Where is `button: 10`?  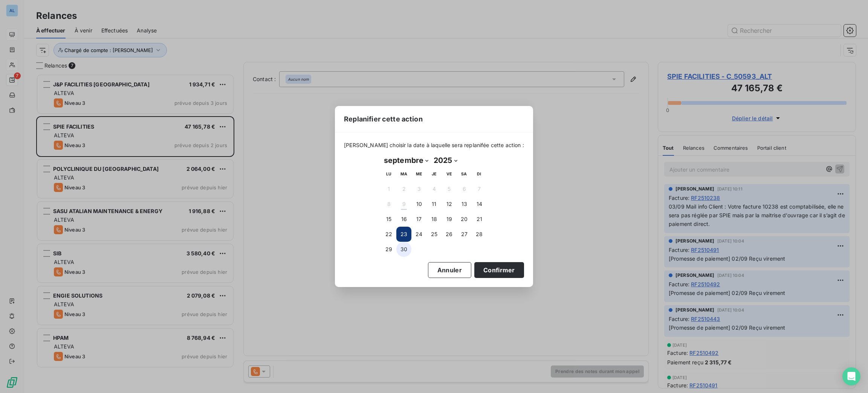 button: 10 is located at coordinates (419, 204).